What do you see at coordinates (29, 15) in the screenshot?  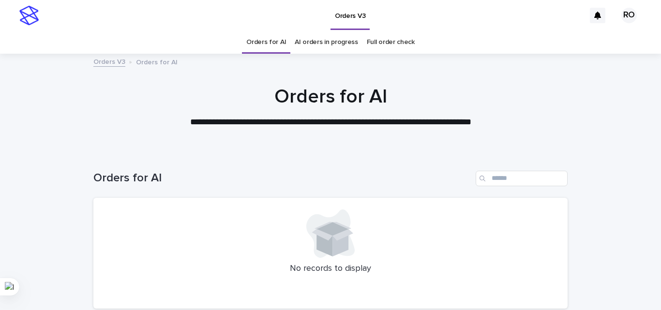 I see `img: stacker-logo-s-only.png` at bounding box center [29, 15].